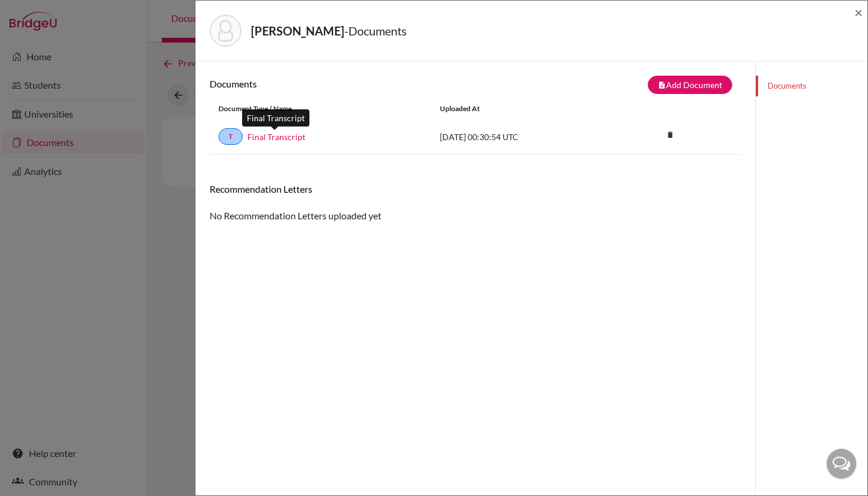  Describe the element at coordinates (662, 85) in the screenshot. I see `i: note_add` at that location.